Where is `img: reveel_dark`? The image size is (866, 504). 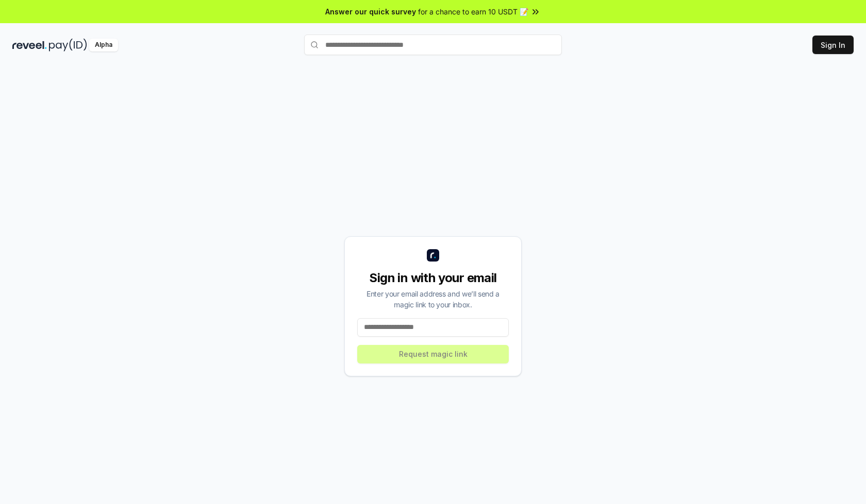 img: reveel_dark is located at coordinates (29, 45).